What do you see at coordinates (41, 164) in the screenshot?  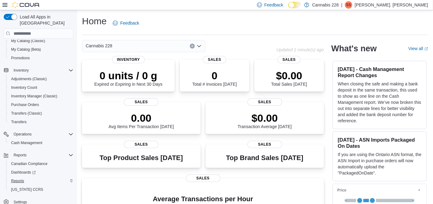 I see `button: Canadian Compliance` at bounding box center [41, 164].